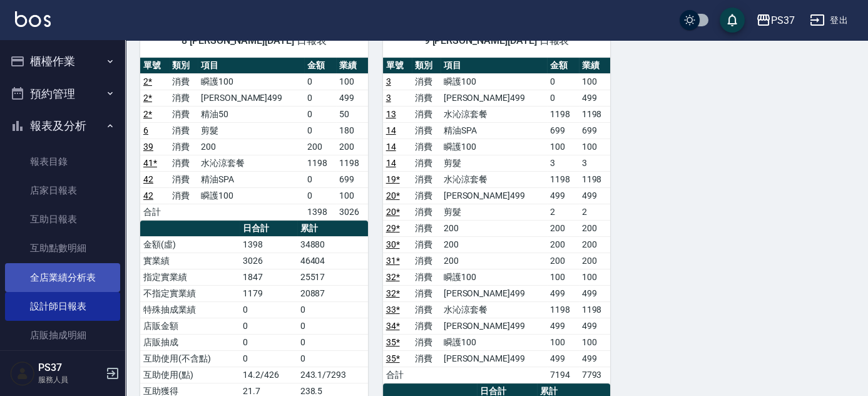  What do you see at coordinates (22, 373) in the screenshot?
I see `img: Person` at bounding box center [22, 373].